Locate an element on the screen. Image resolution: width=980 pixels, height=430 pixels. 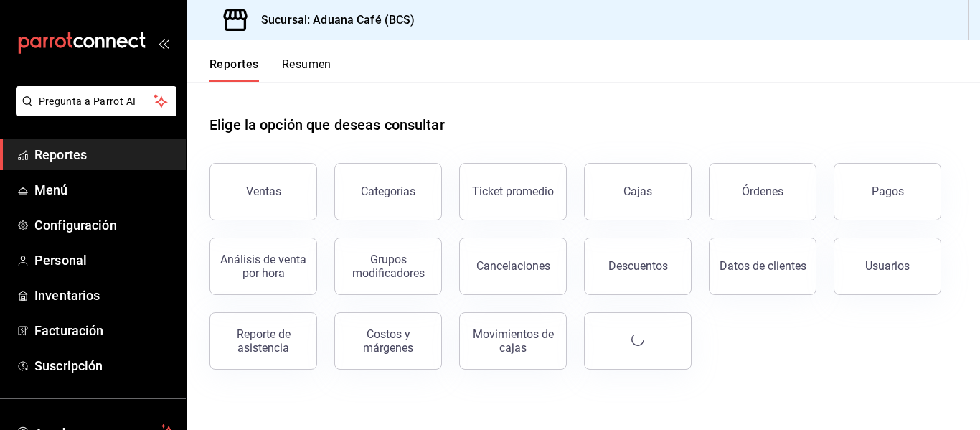
button: Movimientos de cajas is located at coordinates (513, 341).